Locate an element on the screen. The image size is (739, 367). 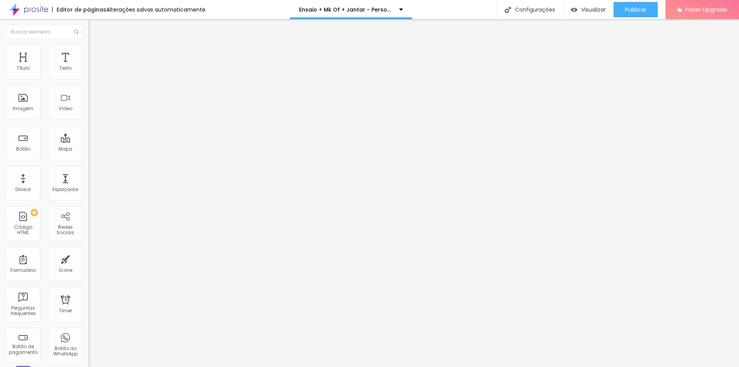
div: Texto is located at coordinates (65, 68).